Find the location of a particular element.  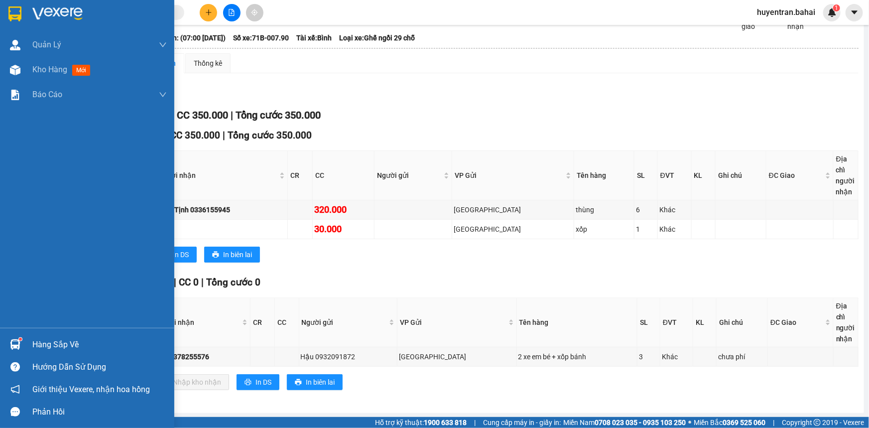

span: notification is located at coordinates (15, 389).